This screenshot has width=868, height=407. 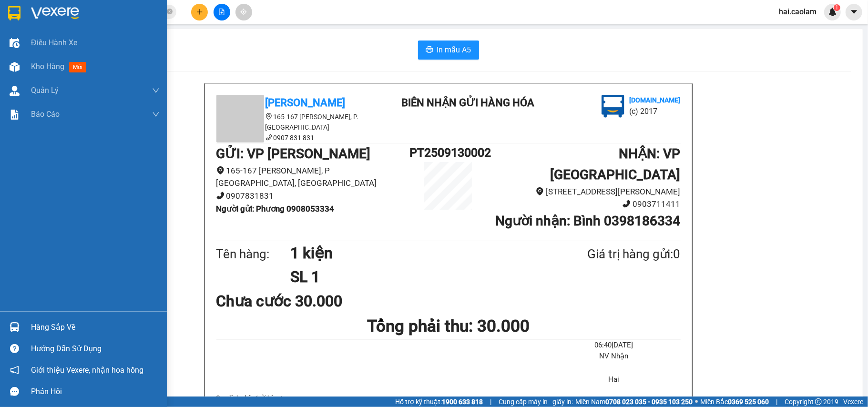 What do you see at coordinates (95, 327) in the screenshot?
I see `div: Hàng sắp về` at bounding box center [95, 327].